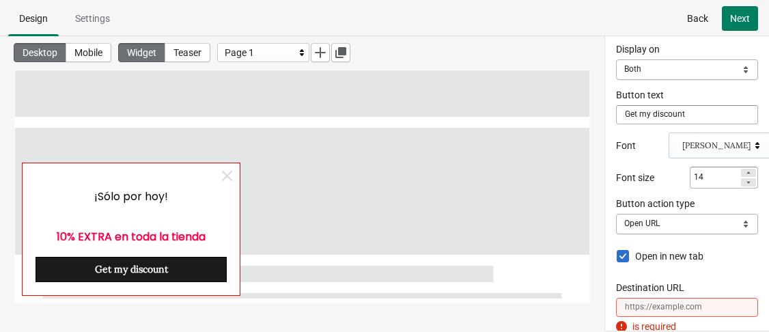 Image resolution: width=769 pixels, height=332 pixels. Describe the element at coordinates (669, 256) in the screenshot. I see `span: Open in new tab` at that location.